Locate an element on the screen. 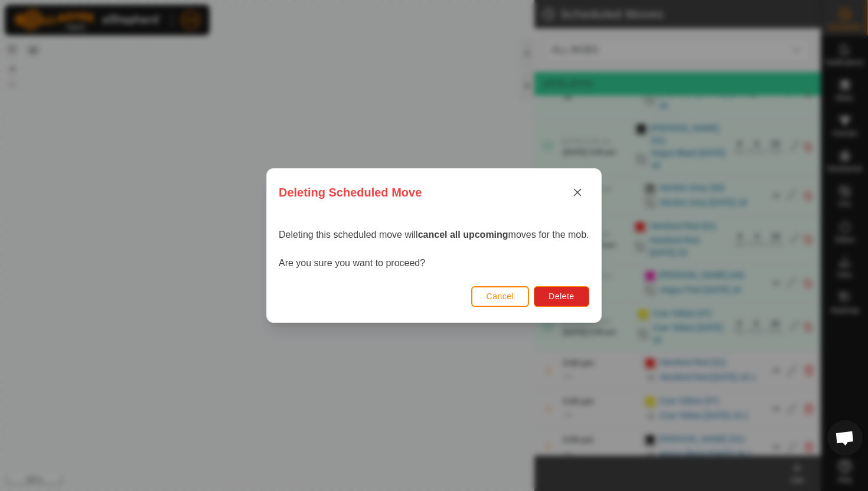  strong: cancel all upcoming is located at coordinates (463, 234).